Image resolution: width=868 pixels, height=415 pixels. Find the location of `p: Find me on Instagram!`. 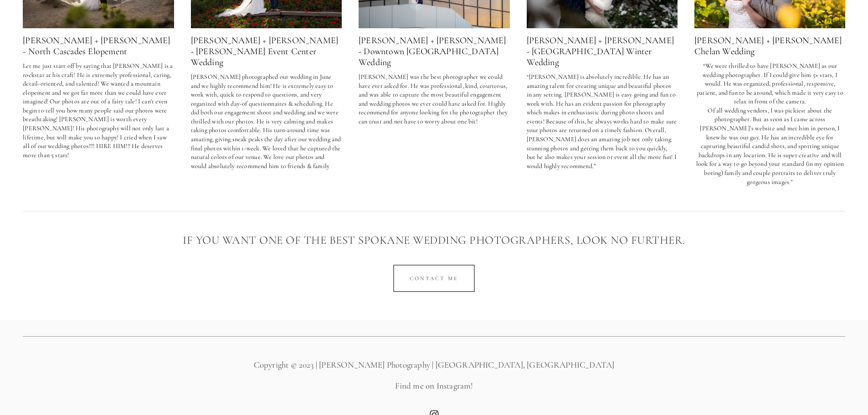

p: Find me on Instagram! is located at coordinates (434, 386).